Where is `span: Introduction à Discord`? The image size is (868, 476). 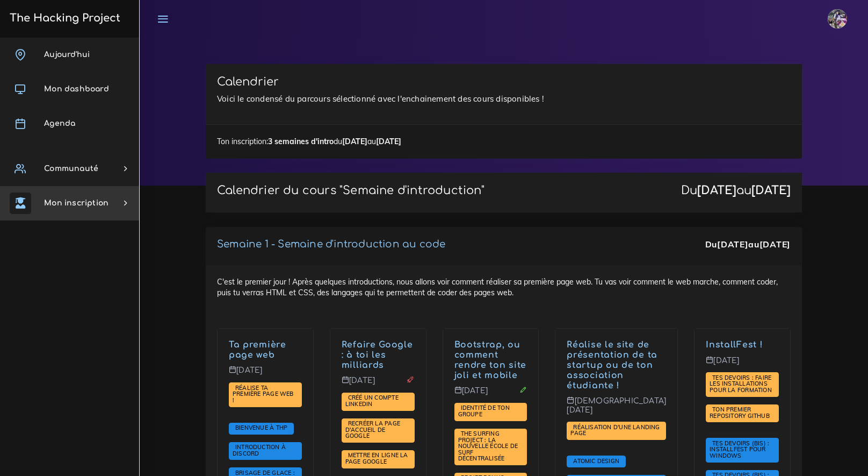
span: Introduction à Discord is located at coordinates (259, 450).